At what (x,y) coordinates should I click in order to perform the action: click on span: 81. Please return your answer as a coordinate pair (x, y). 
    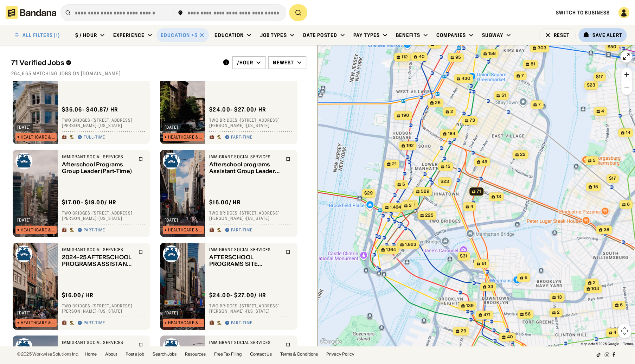
    Looking at the image, I should click on (533, 64).